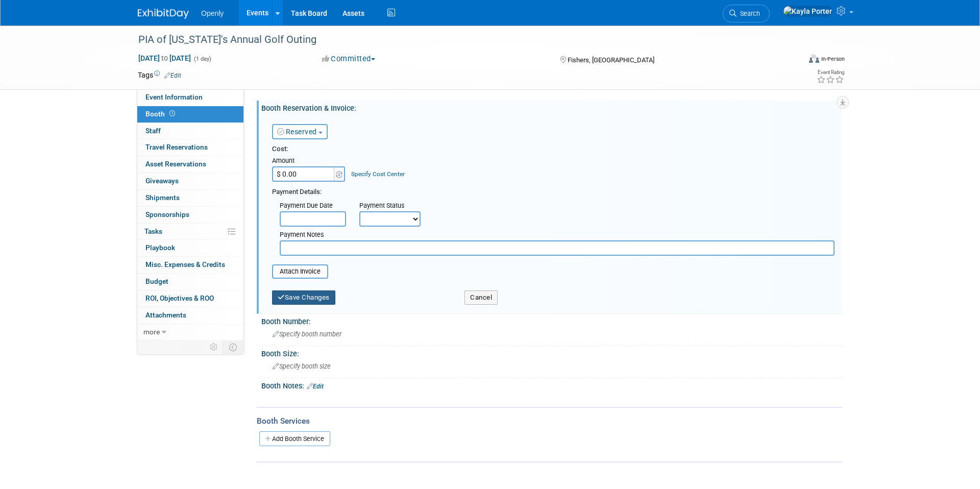 This screenshot has height=489, width=980. I want to click on div: In-Person, so click(833, 59).